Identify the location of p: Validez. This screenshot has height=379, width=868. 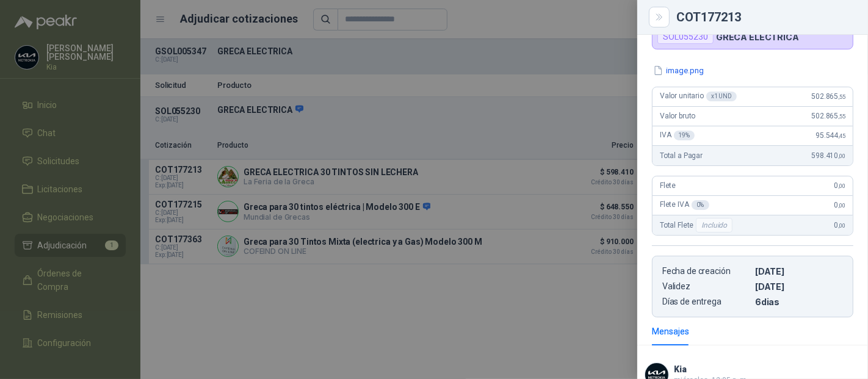
(707, 286).